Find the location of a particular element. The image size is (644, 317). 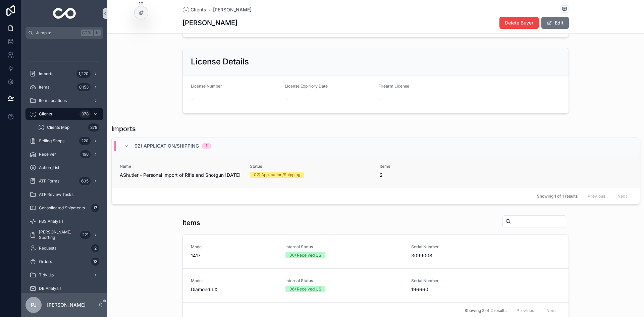

a: ATF Review Tasks is located at coordinates (64, 194).